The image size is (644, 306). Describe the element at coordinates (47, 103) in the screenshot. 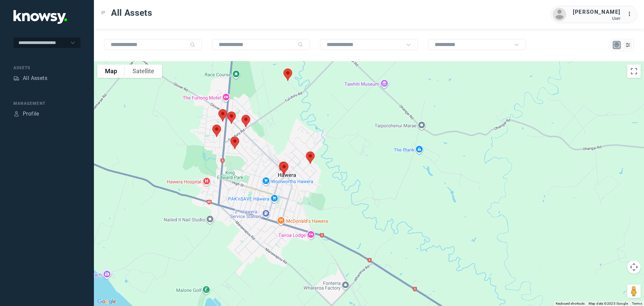

I see `div: Management` at that location.